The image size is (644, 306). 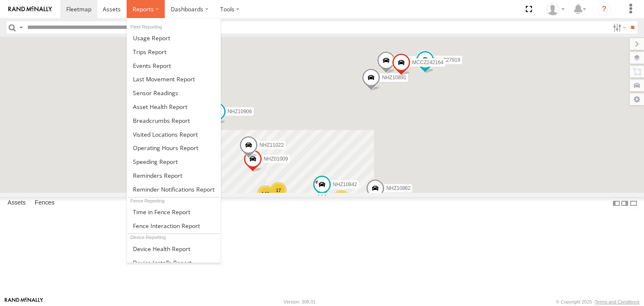 What do you see at coordinates (173, 189) in the screenshot?
I see `a: Service Reminder Notifications Report` at bounding box center [173, 189].